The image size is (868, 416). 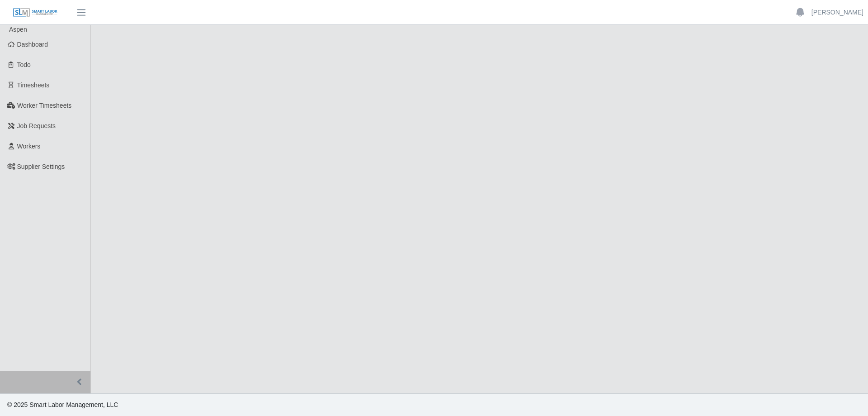 What do you see at coordinates (24, 64) in the screenshot?
I see `span: Todo` at bounding box center [24, 64].